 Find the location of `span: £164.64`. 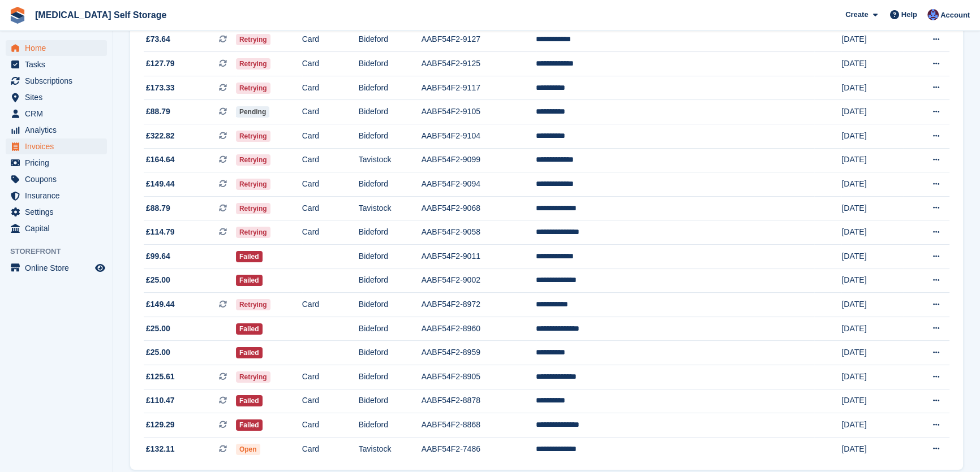

span: £164.64 is located at coordinates (160, 159).